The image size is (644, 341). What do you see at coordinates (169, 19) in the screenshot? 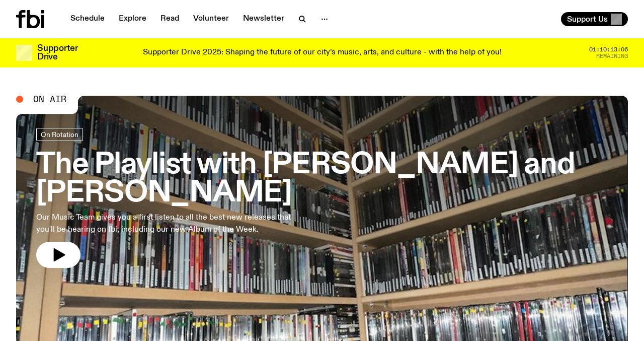
I see `a: Read` at bounding box center [169, 19].